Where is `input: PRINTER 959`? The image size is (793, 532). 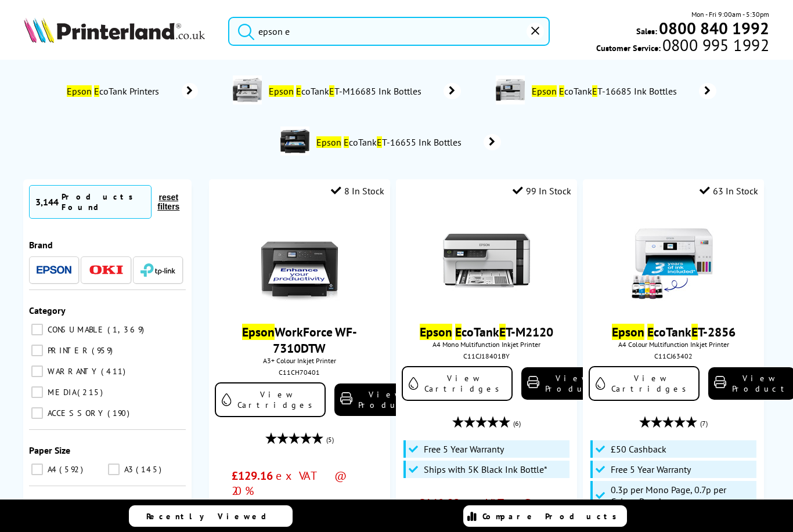
input: PRINTER 959 is located at coordinates (37, 351).